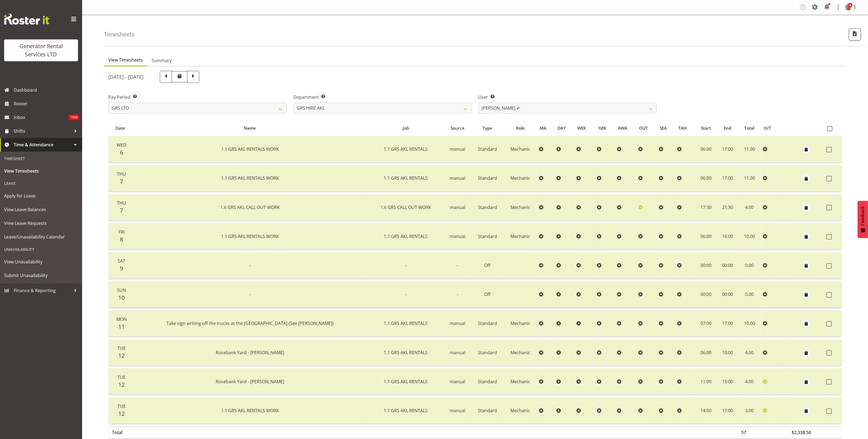 This screenshot has height=439, width=868. Describe the element at coordinates (41, 249) in the screenshot. I see `div: Unavailability` at that location.